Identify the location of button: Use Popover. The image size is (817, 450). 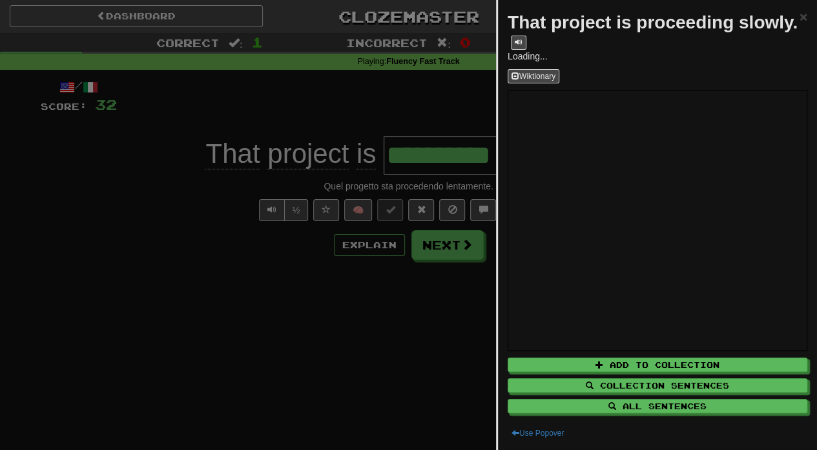
(538, 433).